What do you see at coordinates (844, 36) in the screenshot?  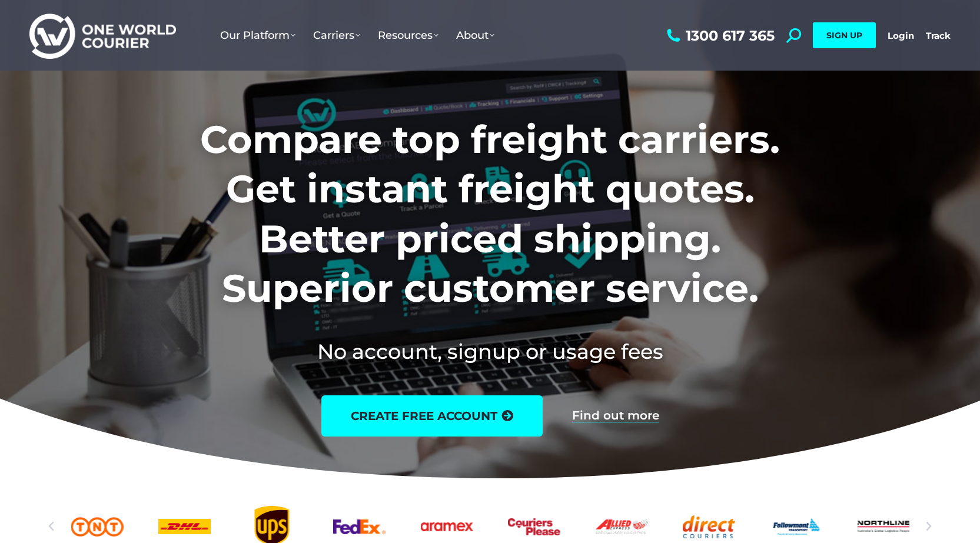 I see `span: SIGN UP` at bounding box center [844, 36].